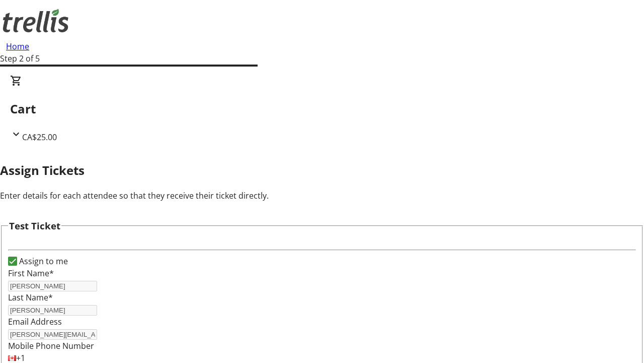 This screenshot has width=644, height=363. Describe the element at coordinates (31, 273) in the screenshot. I see `label: First Name*` at that location.